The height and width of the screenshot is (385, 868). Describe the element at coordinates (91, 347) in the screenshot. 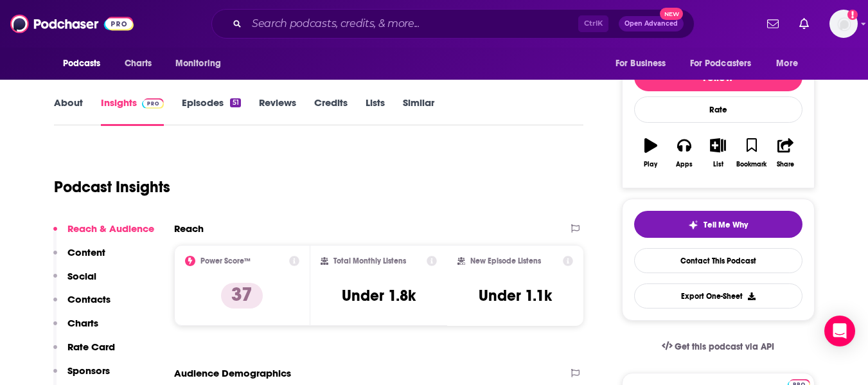

I see `p: Rate Card` at that location.